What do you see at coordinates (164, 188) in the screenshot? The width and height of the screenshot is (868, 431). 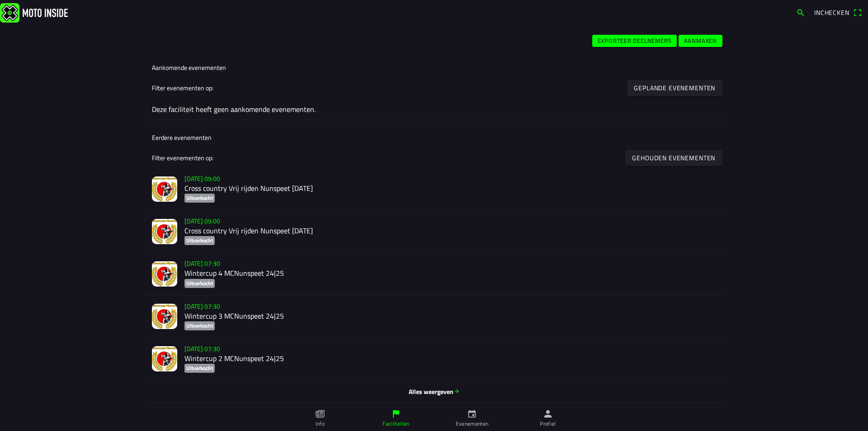 I see `img: f1b8vZan1KzLSTgwaD63dEBNq92oXRx1si1t9Ony.jpg` at bounding box center [164, 188].